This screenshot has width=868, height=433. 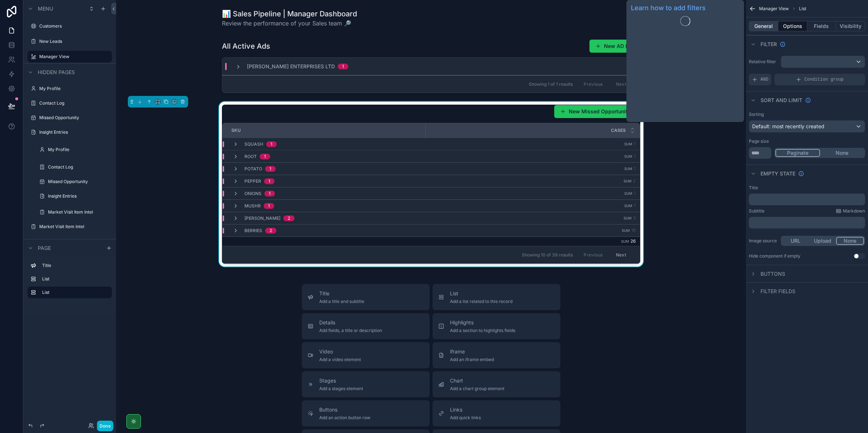 I want to click on label: Manager View, so click(x=73, y=57).